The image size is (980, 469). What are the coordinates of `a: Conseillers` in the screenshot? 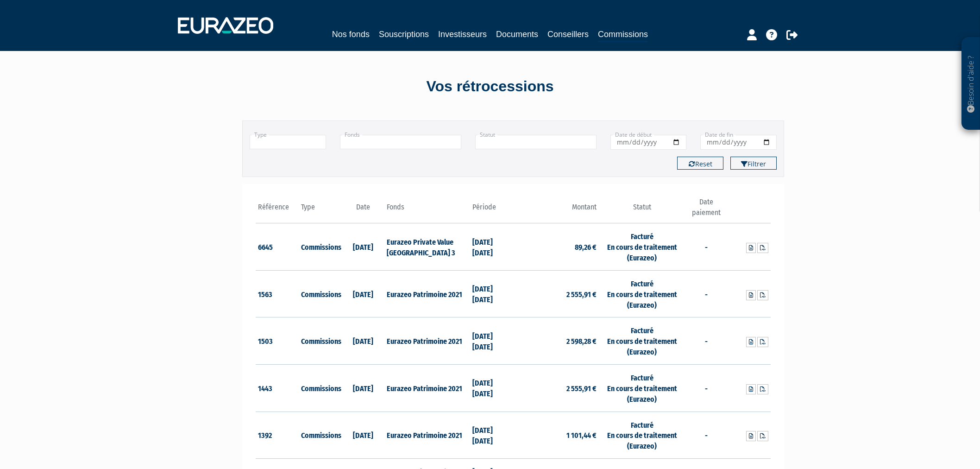 It's located at (567, 34).